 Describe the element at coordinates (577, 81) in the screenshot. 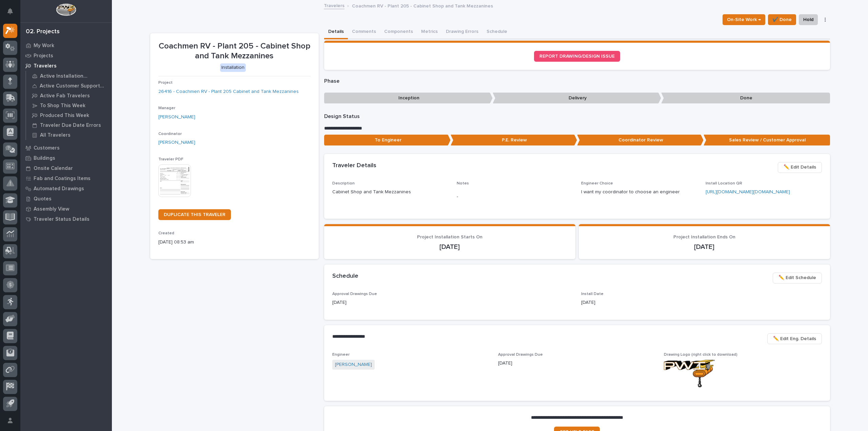

I see `p: Phase` at that location.